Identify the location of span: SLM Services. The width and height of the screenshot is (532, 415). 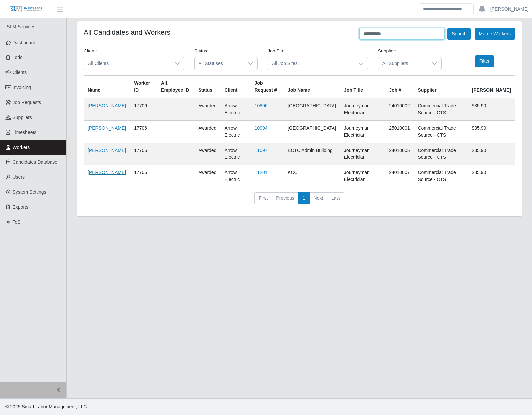
(21, 27).